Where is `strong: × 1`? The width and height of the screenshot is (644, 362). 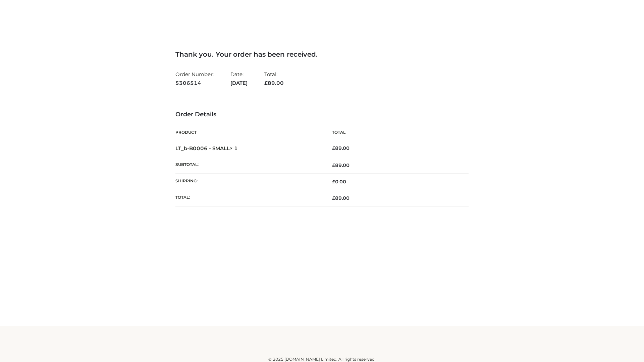
strong: × 1 is located at coordinates (234, 148).